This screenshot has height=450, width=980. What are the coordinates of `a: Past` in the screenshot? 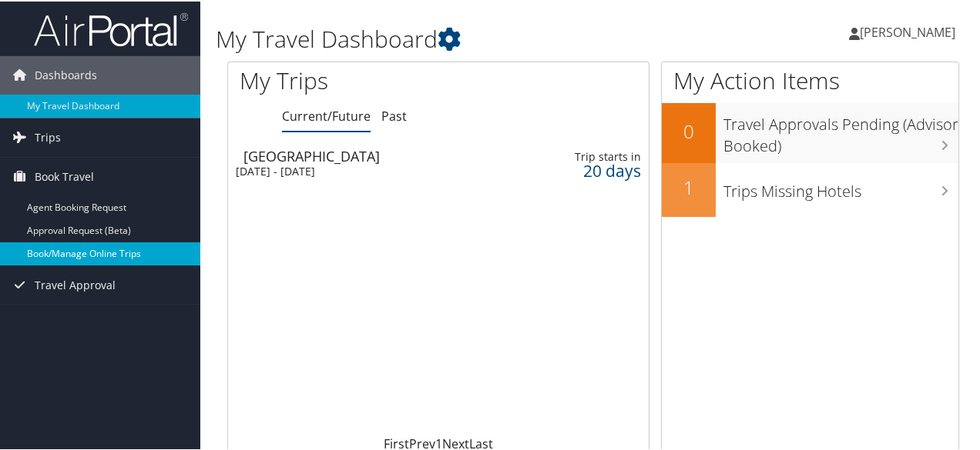 It's located at (394, 115).